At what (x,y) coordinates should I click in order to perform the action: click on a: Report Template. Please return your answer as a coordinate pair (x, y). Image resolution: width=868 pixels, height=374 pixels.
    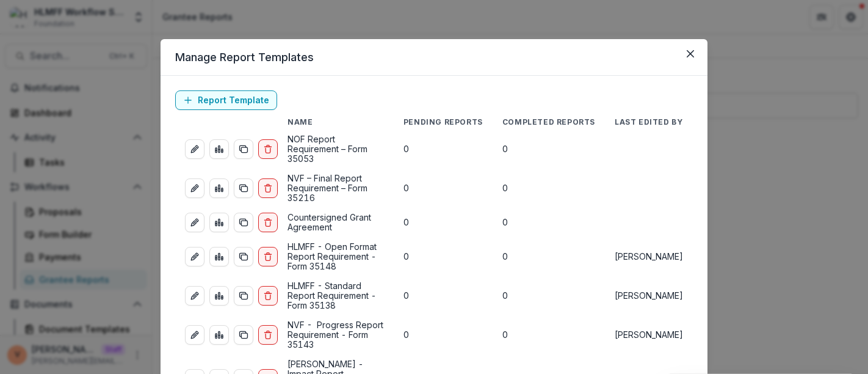
    Looking at the image, I should click on (226, 100).